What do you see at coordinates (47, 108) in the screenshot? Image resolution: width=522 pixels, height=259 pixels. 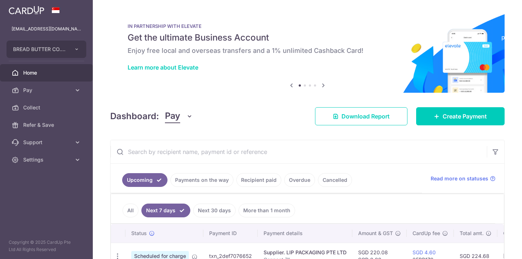 I see `span: Collect` at bounding box center [47, 108].